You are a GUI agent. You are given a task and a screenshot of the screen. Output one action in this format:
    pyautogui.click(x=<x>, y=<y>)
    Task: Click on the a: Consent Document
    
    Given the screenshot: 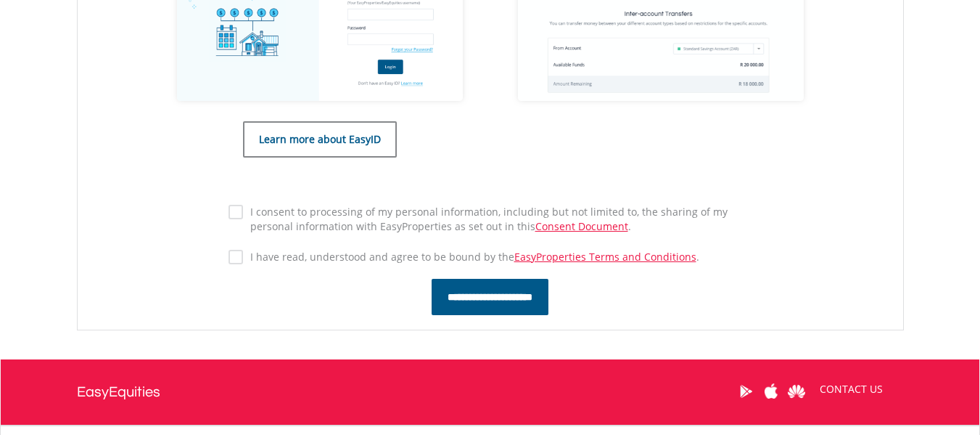 What is the action you would take?
    pyautogui.click(x=582, y=226)
    